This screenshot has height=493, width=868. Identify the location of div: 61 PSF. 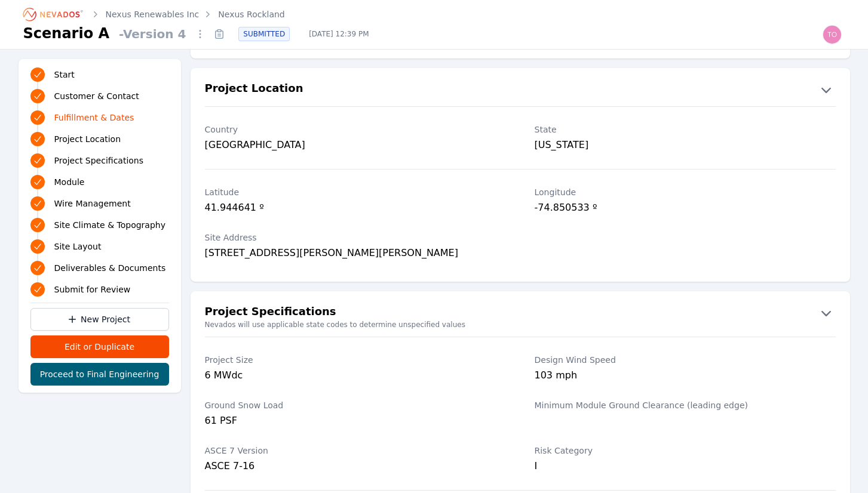
(356, 422).